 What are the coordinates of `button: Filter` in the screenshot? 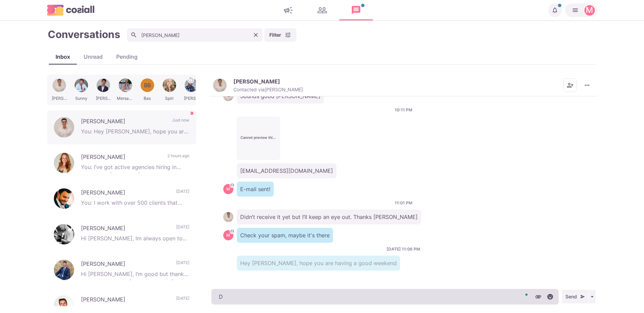 It's located at (280, 35).